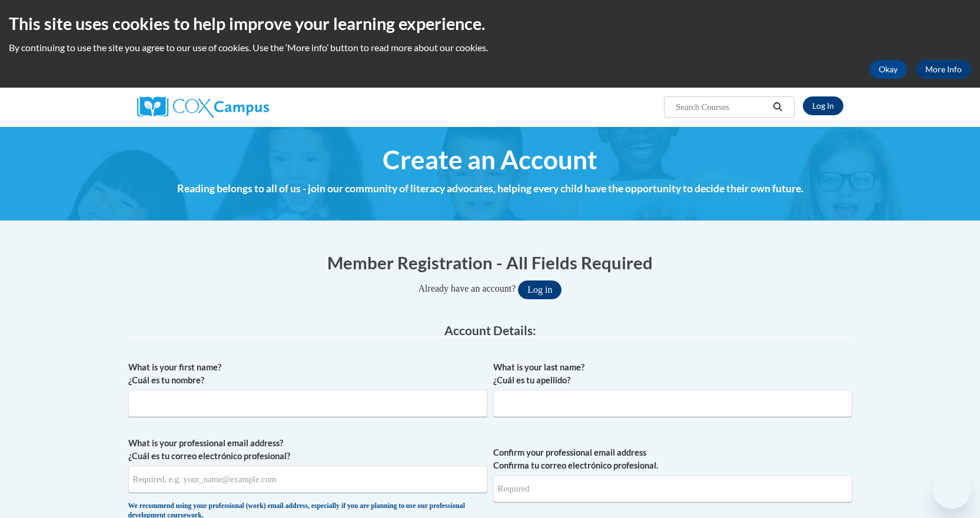 This screenshot has width=980, height=518. Describe the element at coordinates (490, 48) in the screenshot. I see `p: By continuing to use the site you agree to our use of cookies. Use the ‘More info’ button to read...` at that location.